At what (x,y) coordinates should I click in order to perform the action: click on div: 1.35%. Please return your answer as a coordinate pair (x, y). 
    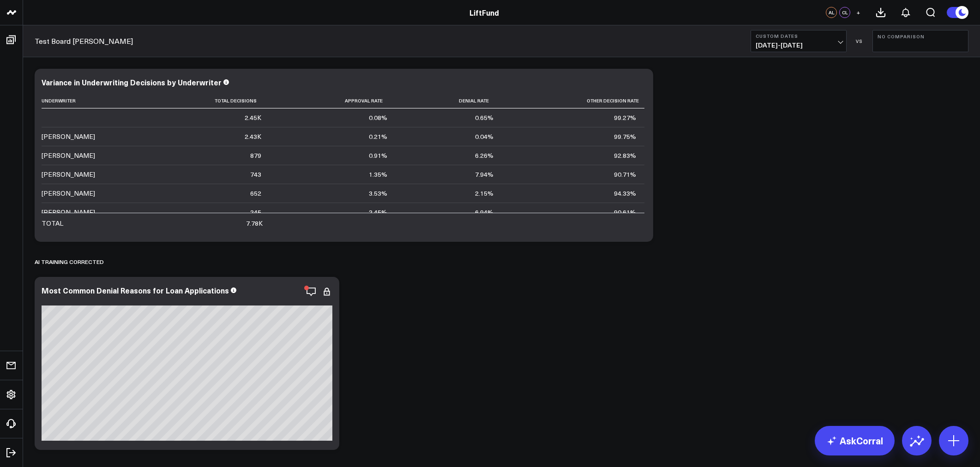
    Looking at the image, I should click on (378, 174).